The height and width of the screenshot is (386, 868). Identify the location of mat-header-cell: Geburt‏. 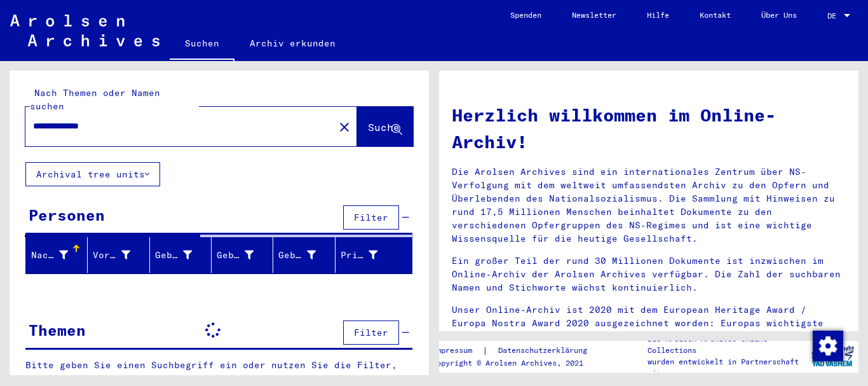
(242, 255).